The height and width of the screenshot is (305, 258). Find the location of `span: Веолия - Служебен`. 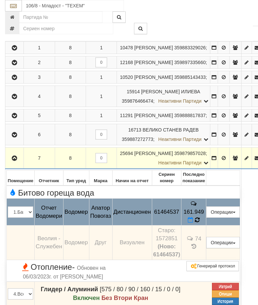

span: Веолия - Служебен is located at coordinates (49, 242).